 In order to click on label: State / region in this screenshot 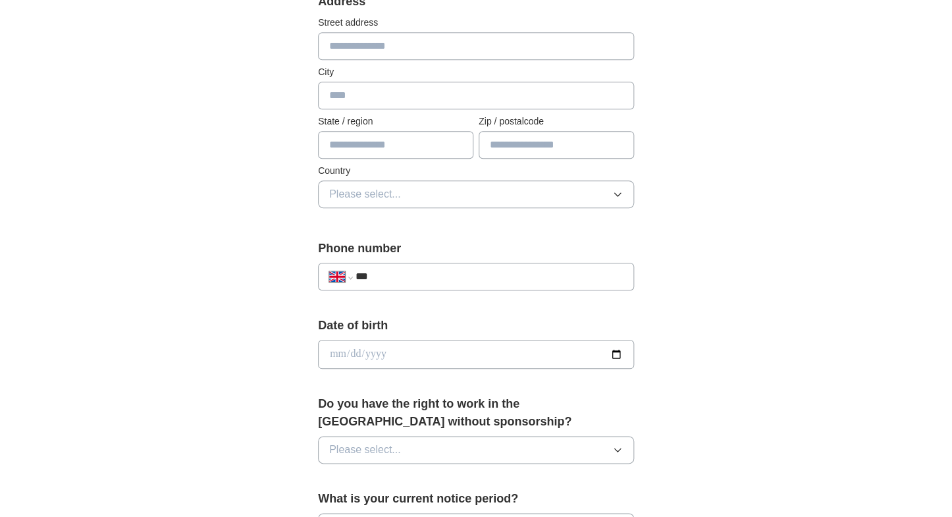, I will do `click(396, 121)`.